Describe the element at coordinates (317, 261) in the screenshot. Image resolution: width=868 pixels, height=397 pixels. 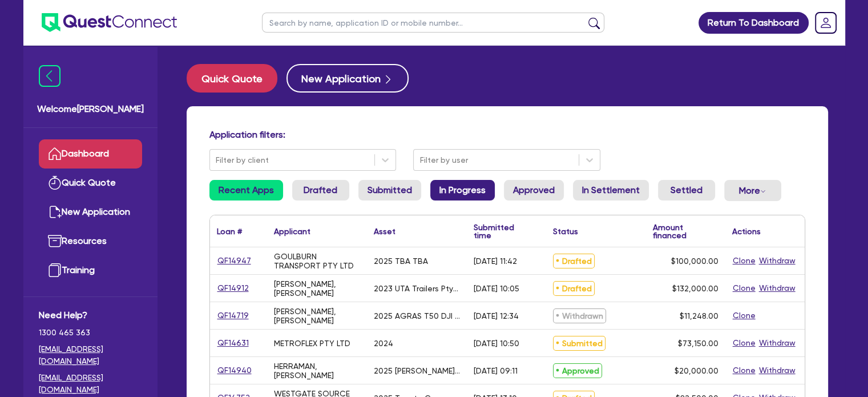
I see `div: GOULBURN TRANSPORT PTY LTD` at that location.